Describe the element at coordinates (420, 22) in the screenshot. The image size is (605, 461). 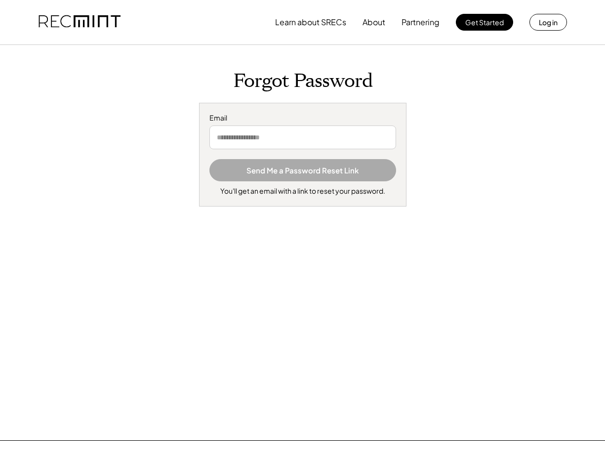
I see `button: Partnering` at that location.